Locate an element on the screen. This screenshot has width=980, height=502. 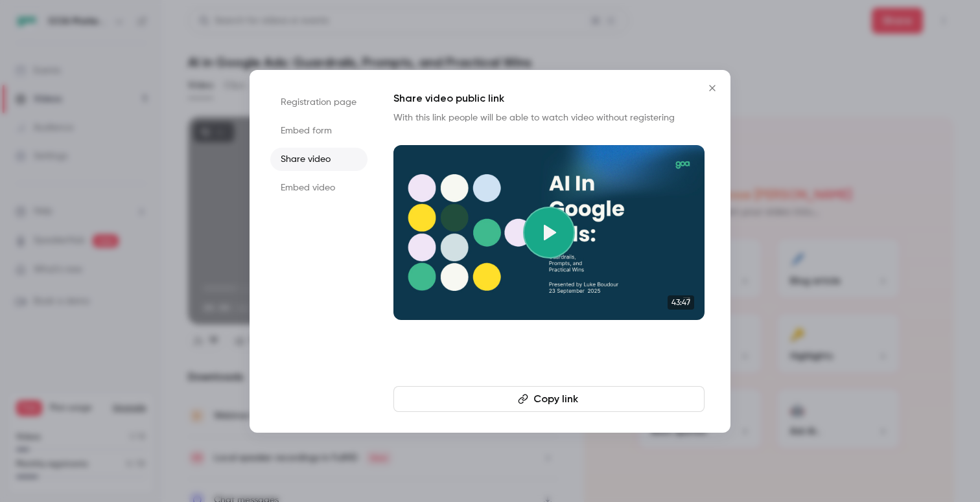
a: 43:47 is located at coordinates (549, 233).